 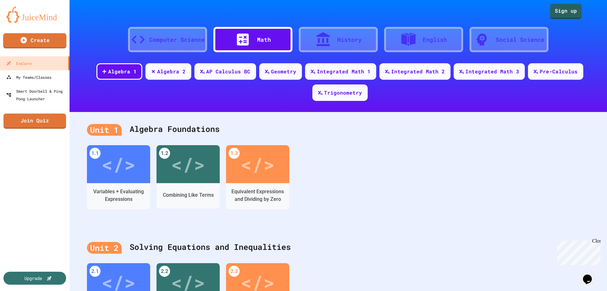 I want to click on div: Upgrade, so click(x=33, y=278).